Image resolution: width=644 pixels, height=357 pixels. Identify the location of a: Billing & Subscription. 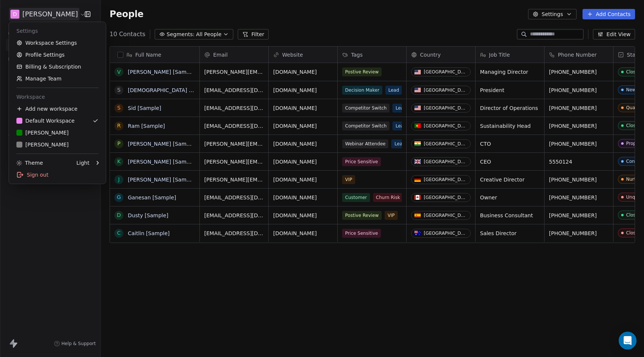
(57, 67).